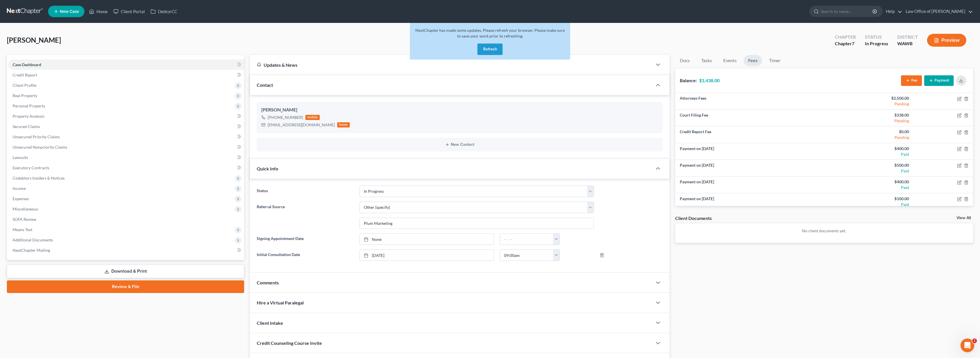  What do you see at coordinates (892, 12) in the screenshot?
I see `a: Help` at bounding box center [892, 12].